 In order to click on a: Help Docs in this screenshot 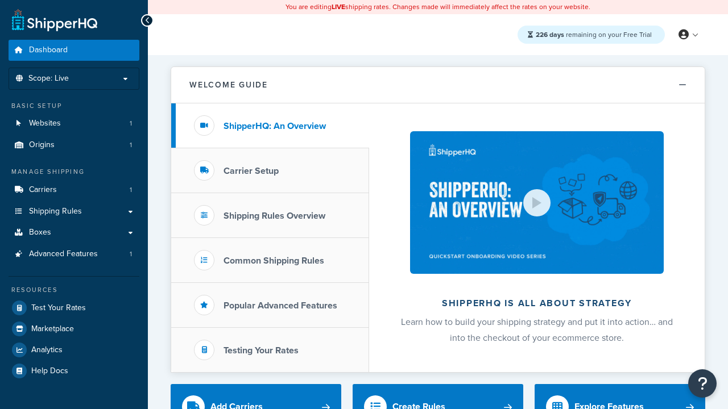, I will do `click(74, 371)`.